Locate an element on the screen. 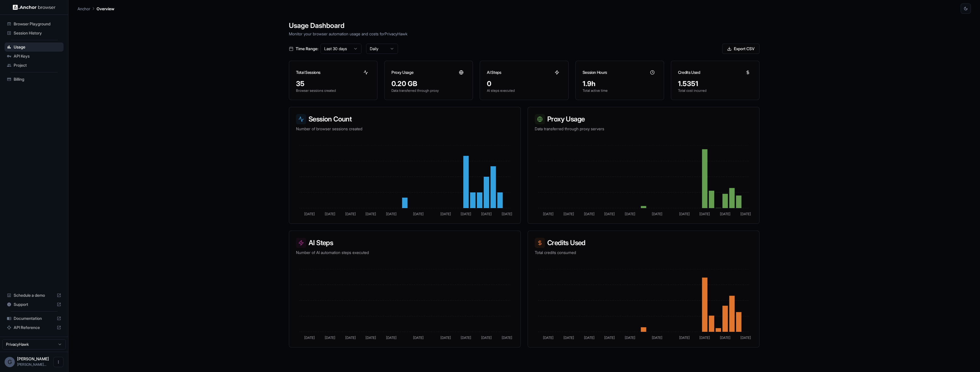  div: API Reference is located at coordinates (34, 328).